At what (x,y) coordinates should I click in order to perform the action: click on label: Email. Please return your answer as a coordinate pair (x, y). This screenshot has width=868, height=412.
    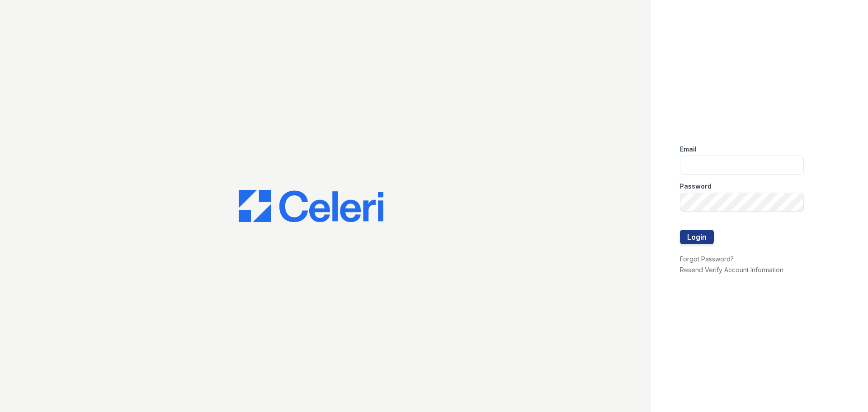
    Looking at the image, I should click on (688, 149).